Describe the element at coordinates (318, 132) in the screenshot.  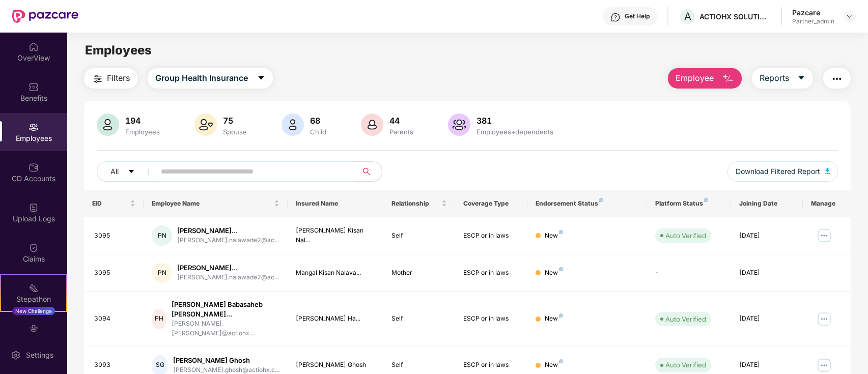
I see `div: Child` at that location.